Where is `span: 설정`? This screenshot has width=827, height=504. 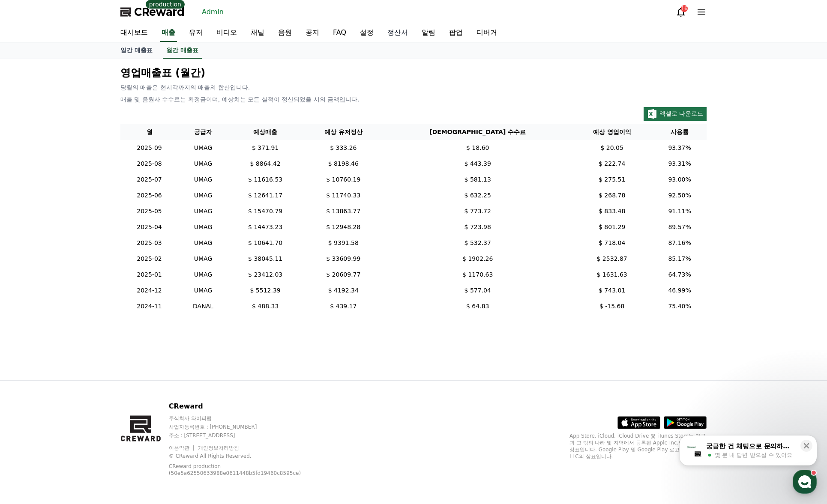
span: 설정 is located at coordinates (138, 287).